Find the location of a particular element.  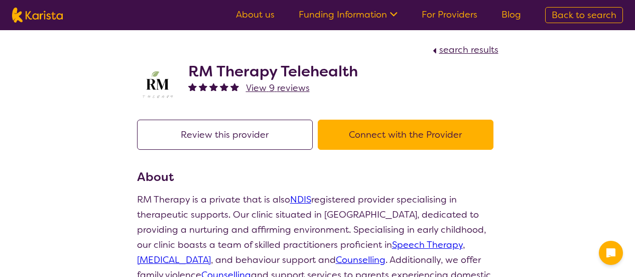

a: Counselling is located at coordinates (361, 260).